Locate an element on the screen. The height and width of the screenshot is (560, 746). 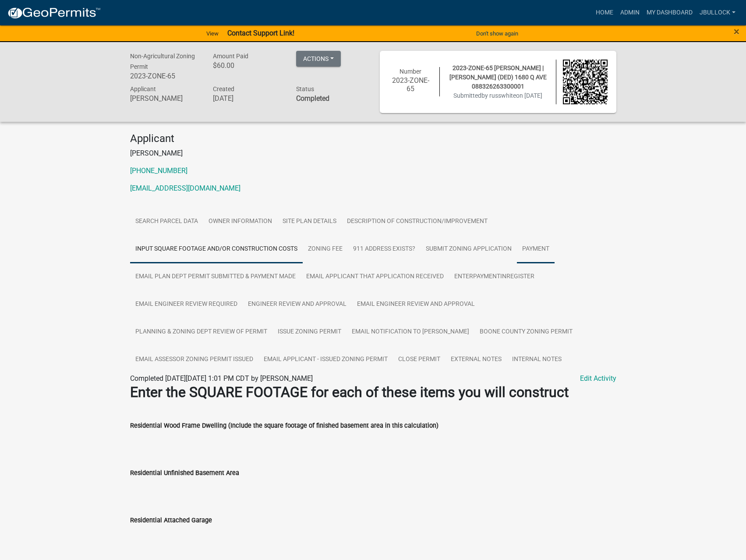
a: Email Applicant - Issued Zoning Permit is located at coordinates (325, 359).